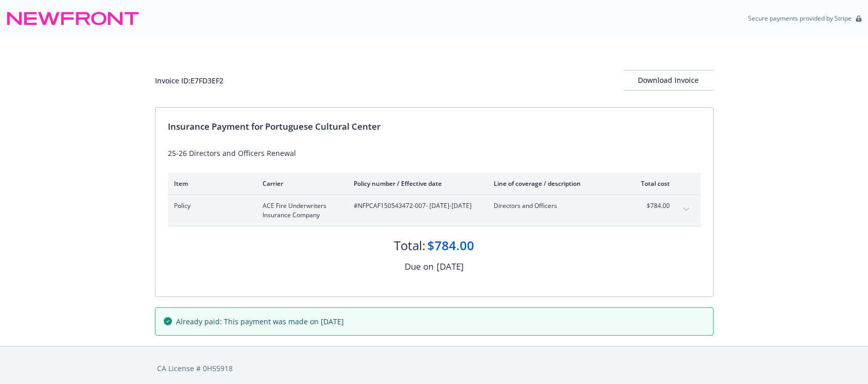 This screenshot has width=868, height=384. What do you see at coordinates (416, 183) in the screenshot?
I see `div: Policy number / Effective date` at bounding box center [416, 183].